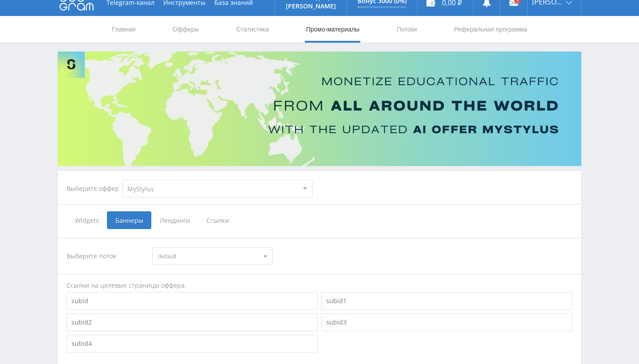 Image resolution: width=639 pixels, height=364 pixels. What do you see at coordinates (320, 109) in the screenshot?
I see `img: Banner` at bounding box center [320, 109].